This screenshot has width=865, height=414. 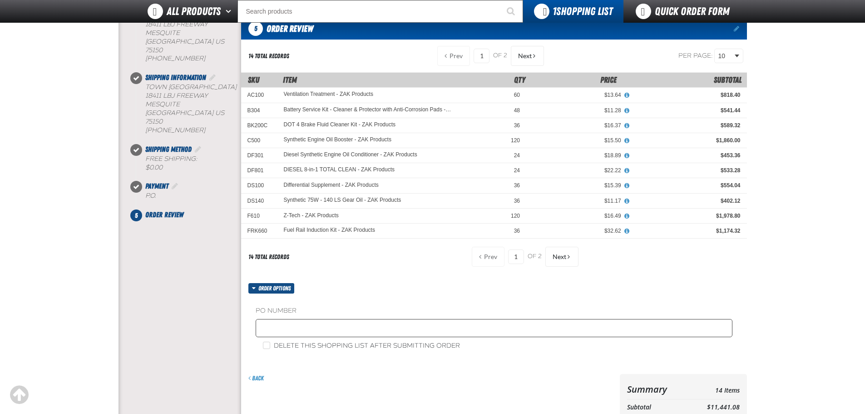 What do you see at coordinates (696, 55) in the screenshot?
I see `span: Per page:` at bounding box center [696, 55].